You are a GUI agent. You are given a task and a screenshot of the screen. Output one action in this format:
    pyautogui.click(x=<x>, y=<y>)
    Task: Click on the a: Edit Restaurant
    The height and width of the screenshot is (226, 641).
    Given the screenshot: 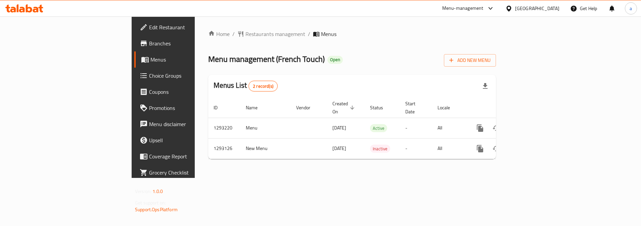 What is the action you would take?
    pyautogui.click(x=186, y=27)
    